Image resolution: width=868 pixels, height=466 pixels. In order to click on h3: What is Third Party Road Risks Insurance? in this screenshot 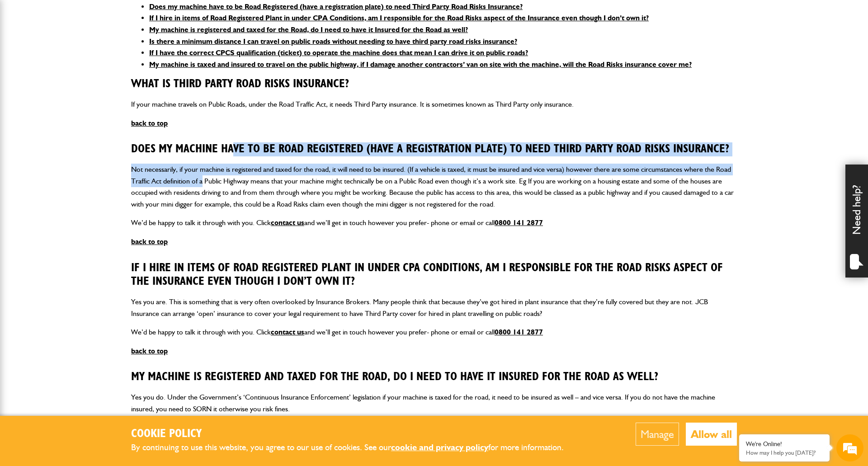, I will do `click(434, 84)`.